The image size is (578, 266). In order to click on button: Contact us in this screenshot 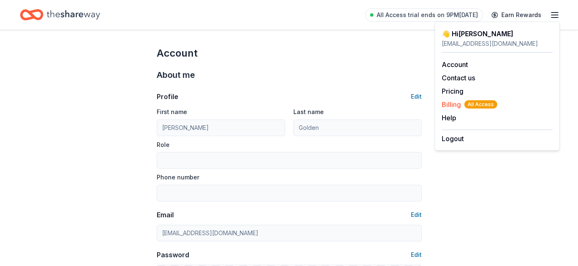, I will do `click(458, 78)`.